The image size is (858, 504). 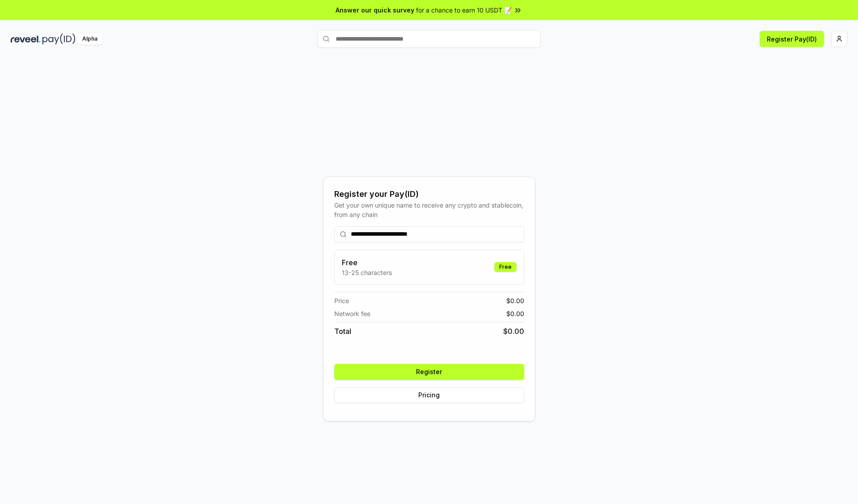 What do you see at coordinates (59, 39) in the screenshot?
I see `img: pay_id` at bounding box center [59, 39].